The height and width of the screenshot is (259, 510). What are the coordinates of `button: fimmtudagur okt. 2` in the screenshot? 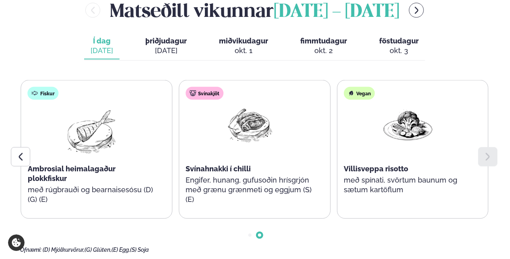 It's located at (324, 46).